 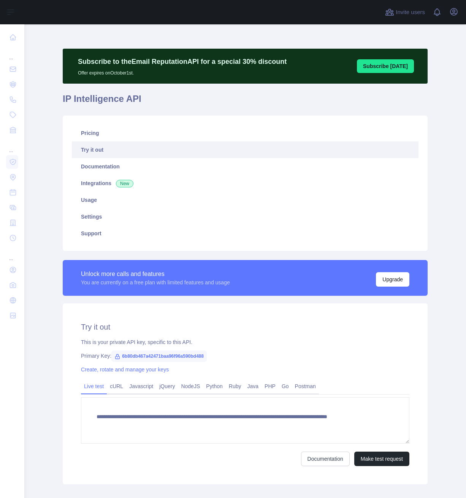 What do you see at coordinates (245, 183) in the screenshot?
I see `a: Integrations New` at bounding box center [245, 183].